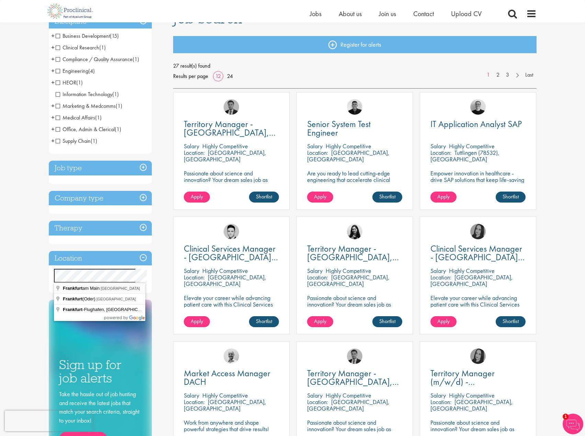 This screenshot has height=436, width=585. What do you see at coordinates (72, 71) in the screenshot?
I see `span: Engineering` at bounding box center [72, 71].